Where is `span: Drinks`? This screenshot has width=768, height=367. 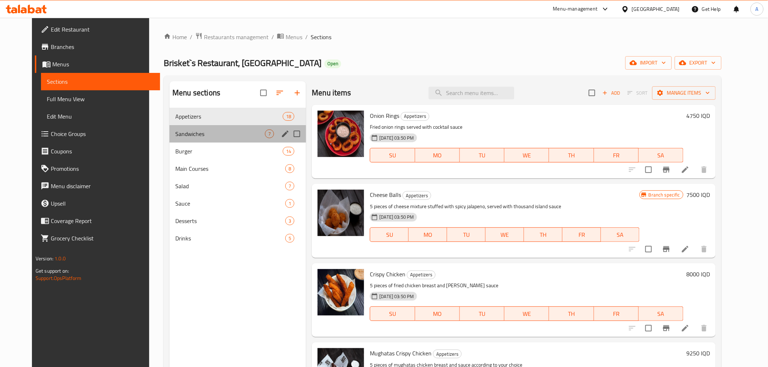
span: Drinks is located at coordinates (230, 238).